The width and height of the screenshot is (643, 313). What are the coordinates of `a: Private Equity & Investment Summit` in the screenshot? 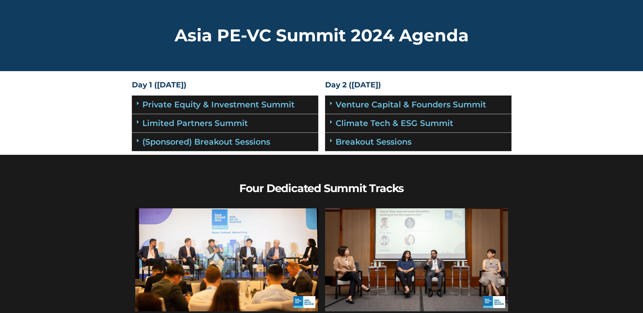 It's located at (218, 104).